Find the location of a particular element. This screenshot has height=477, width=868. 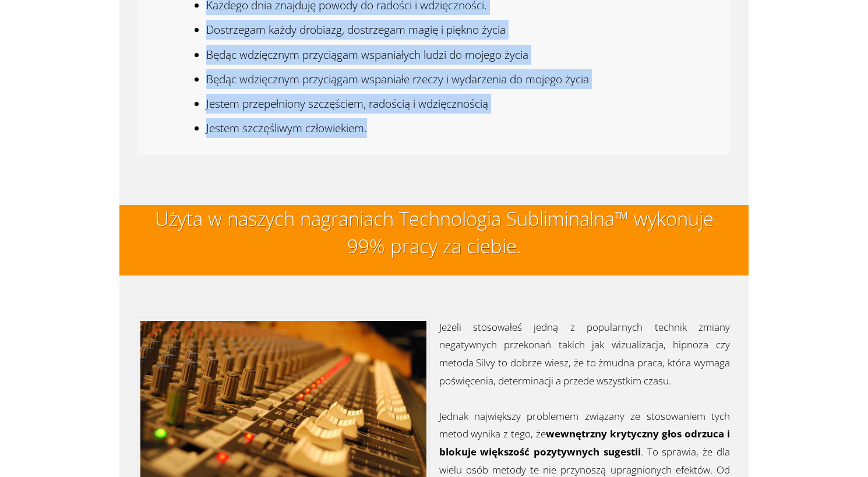

strong: wewnętrzny krytyczny głos odrzuca i blokuje większość pozytywnych sugestii is located at coordinates (585, 443).